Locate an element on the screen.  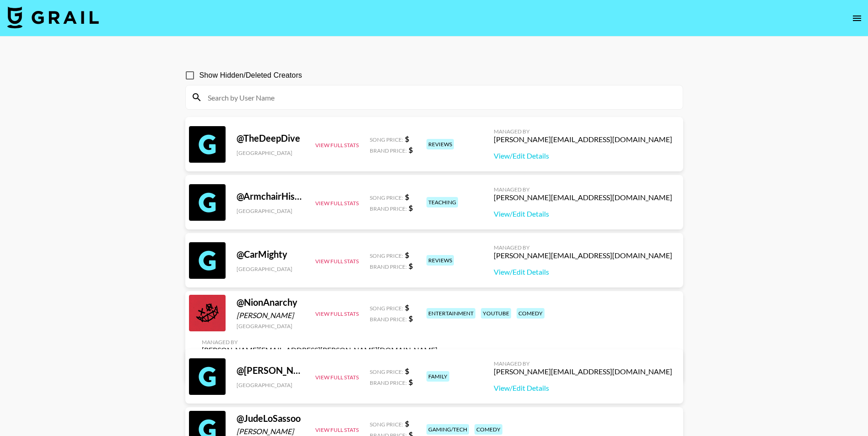
div: @ NionAnarchy is located at coordinates (270, 303).